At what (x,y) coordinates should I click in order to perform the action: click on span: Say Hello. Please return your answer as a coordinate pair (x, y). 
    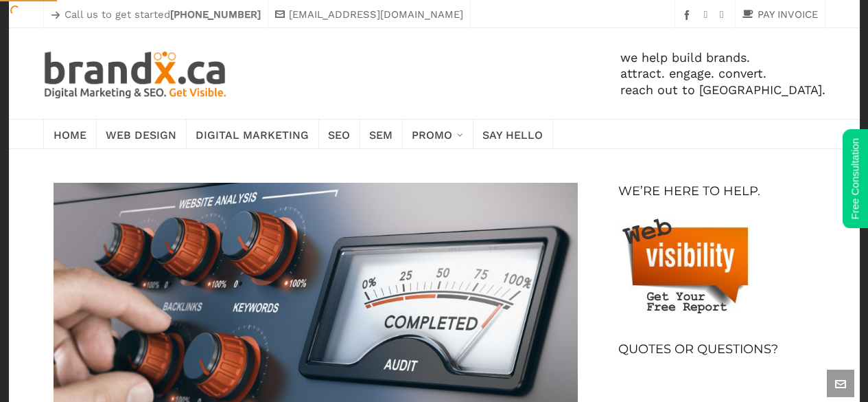
    Looking at the image, I should click on (513, 134).